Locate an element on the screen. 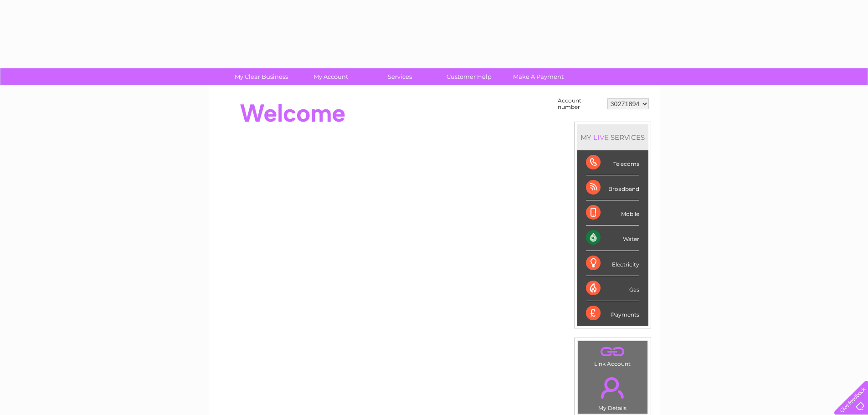 Image resolution: width=868 pixels, height=415 pixels. div: LIVE is located at coordinates (601, 137).